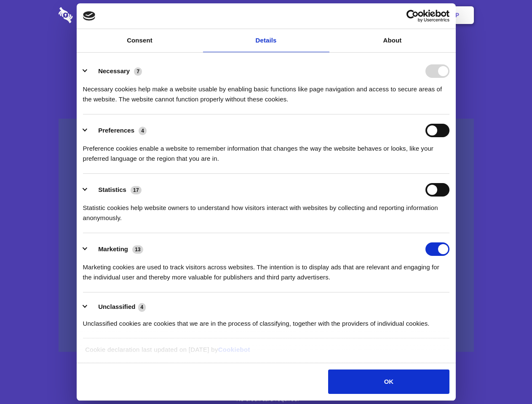 Image resolution: width=532 pixels, height=404 pixels. I want to click on button: Preferences (4), so click(118, 131).